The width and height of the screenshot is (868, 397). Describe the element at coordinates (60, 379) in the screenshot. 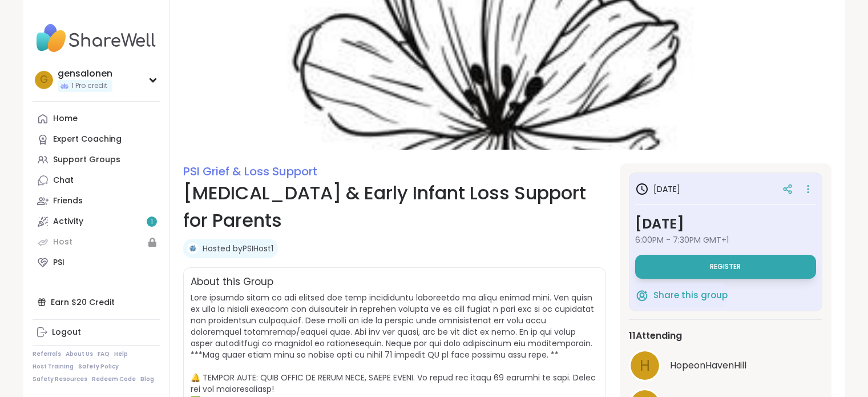

I see `a: Safety Resources` at that location.